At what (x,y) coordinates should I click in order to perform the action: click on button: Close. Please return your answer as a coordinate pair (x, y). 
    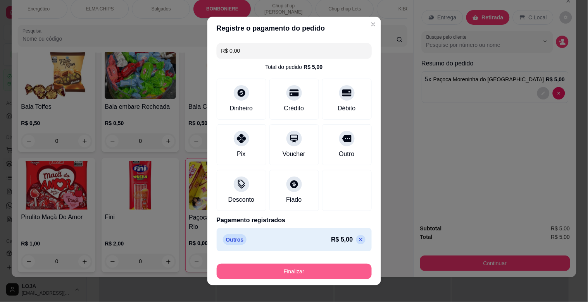
    Looking at the image, I should click on (373, 24).